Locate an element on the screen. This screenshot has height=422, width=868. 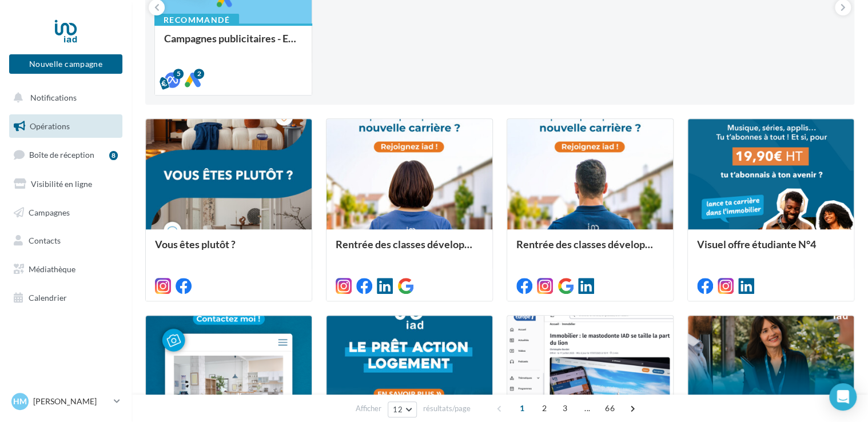
div: 2 is located at coordinates (199, 74).